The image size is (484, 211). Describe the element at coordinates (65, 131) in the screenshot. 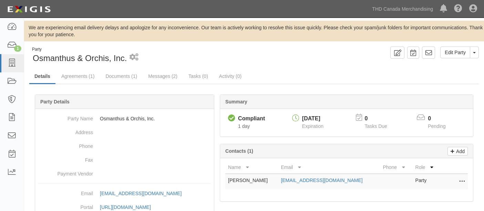

I see `dt: Address` at that location.